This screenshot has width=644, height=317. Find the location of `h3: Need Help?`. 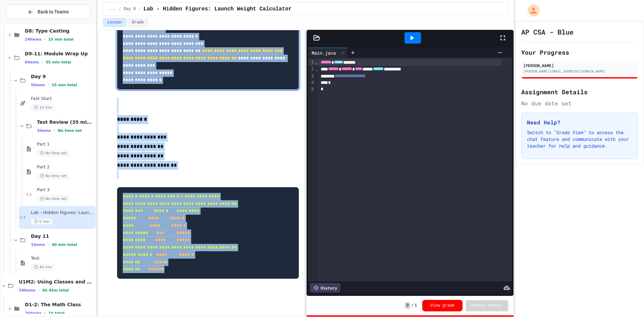

h3: Need Help? is located at coordinates (580, 122).